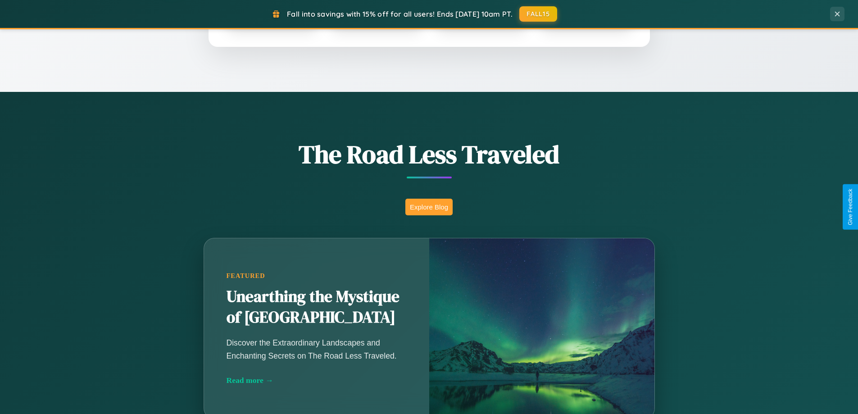 The height and width of the screenshot is (414, 858). Describe the element at coordinates (316, 349) in the screenshot. I see `p: Discover the Extraordinary Landscapes and Enchanting Secrets on The Road Less Traveled.` at that location.